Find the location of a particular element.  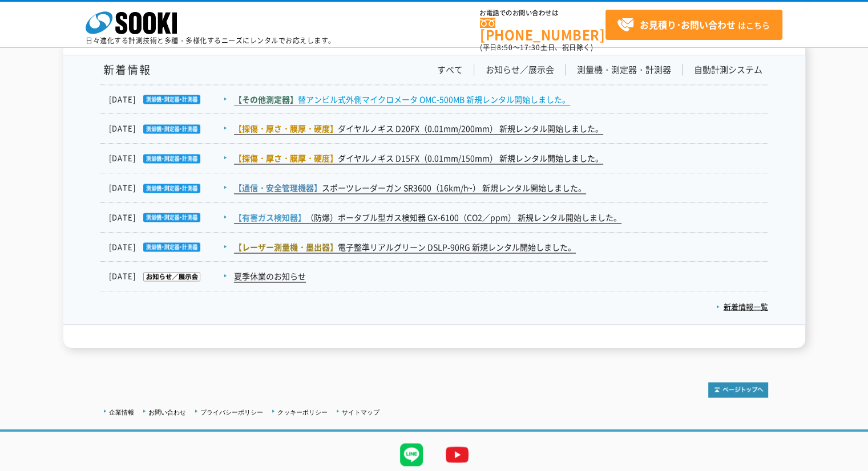

span: 【その他測定器】 is located at coordinates (266, 99).